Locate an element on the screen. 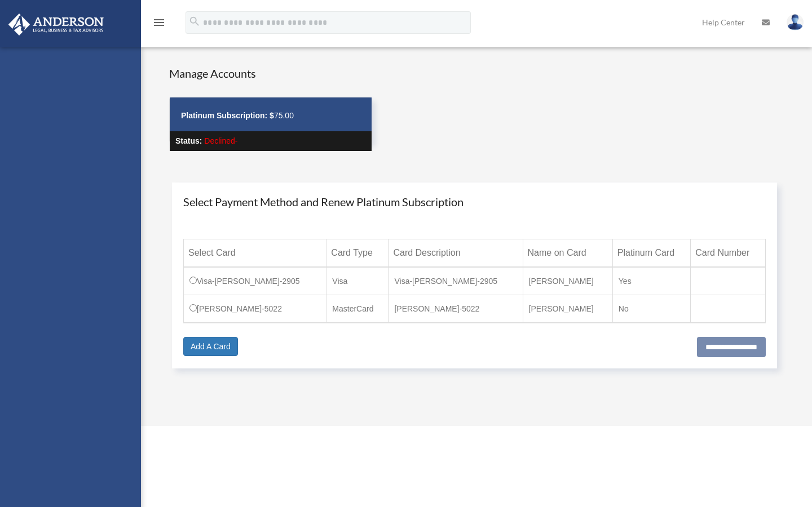 This screenshot has width=812, height=507. img: Anderson Advisors Platinum Portal is located at coordinates (56, 24).